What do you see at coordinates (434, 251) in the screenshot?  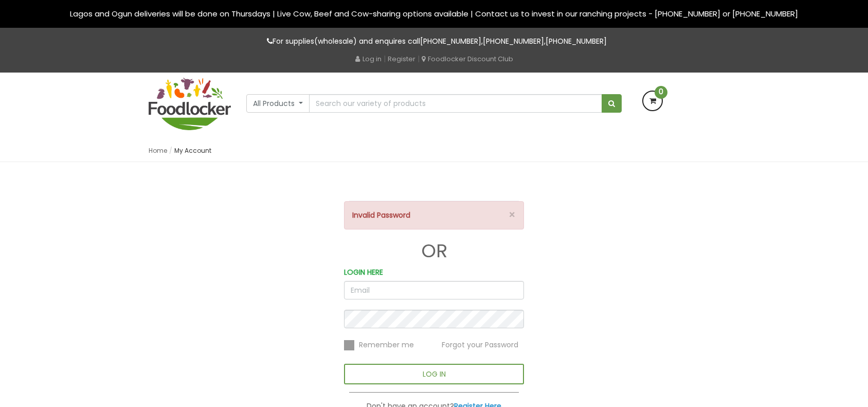 I see `h1: OR` at bounding box center [434, 251].